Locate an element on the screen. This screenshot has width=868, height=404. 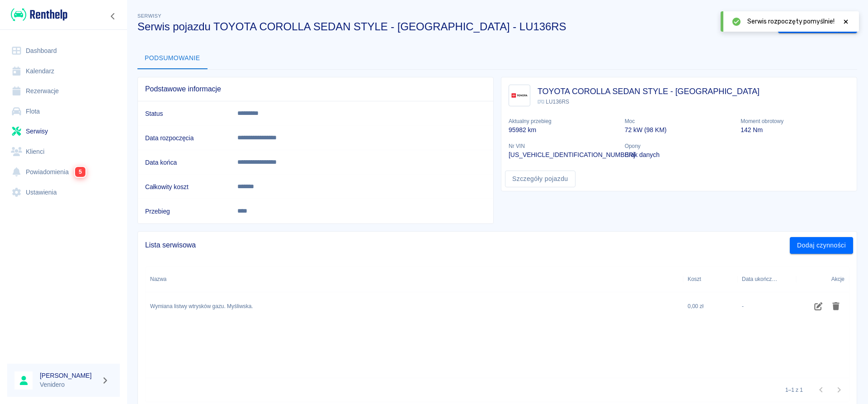
p: Aktualny przebieg is located at coordinates (563, 121).